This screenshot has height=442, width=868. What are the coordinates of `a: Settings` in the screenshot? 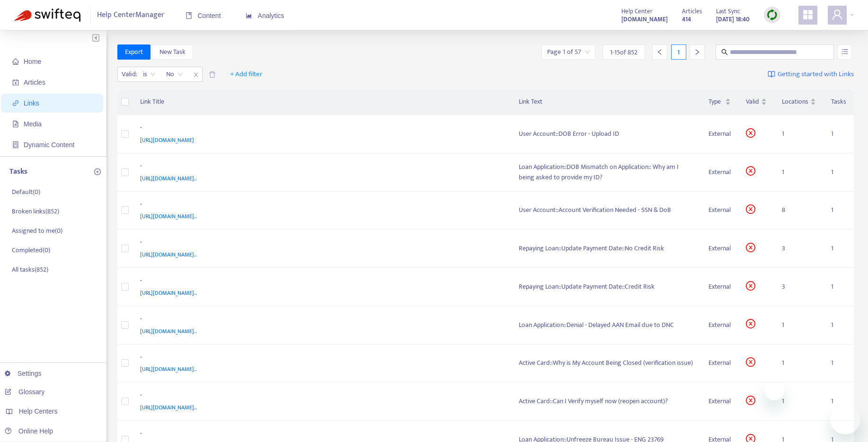 It's located at (23, 373).